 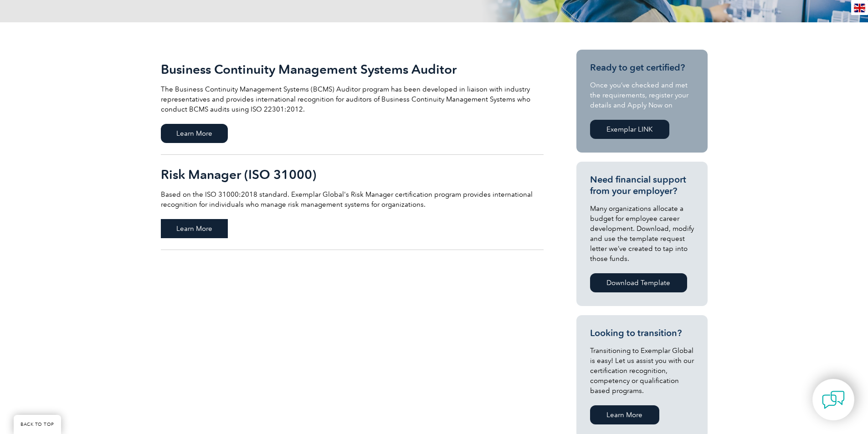 What do you see at coordinates (642, 371) in the screenshot?
I see `p: Transitioning to Exemplar Global is easy! Let us assist you with our certification recognition, c...` at bounding box center [642, 371].